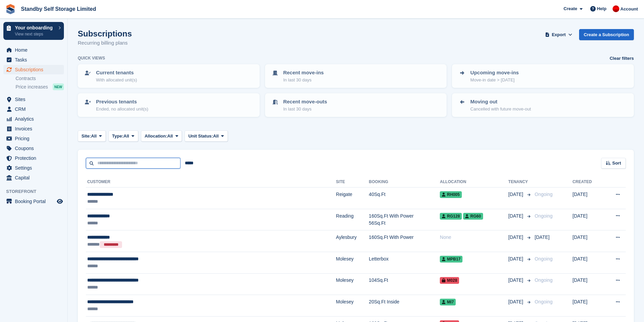  Describe the element at coordinates (35, 70) in the screenshot. I see `span: Subscriptions` at that location.